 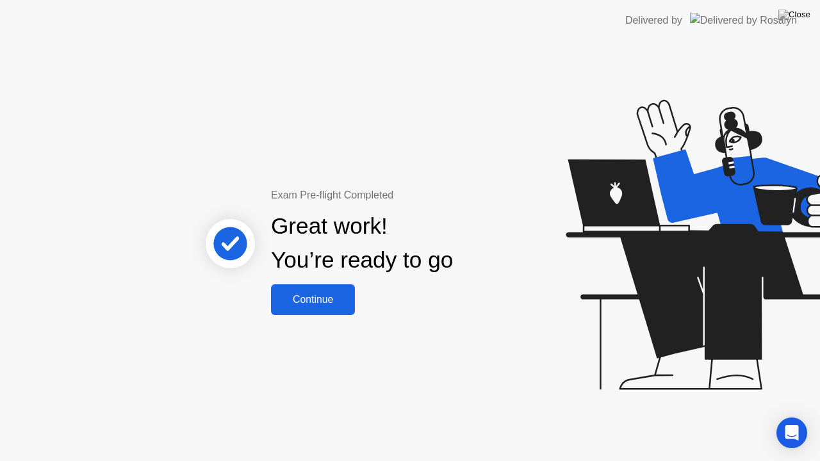 What do you see at coordinates (791, 433) in the screenshot?
I see `div: Open Intercom Messenger` at bounding box center [791, 433].